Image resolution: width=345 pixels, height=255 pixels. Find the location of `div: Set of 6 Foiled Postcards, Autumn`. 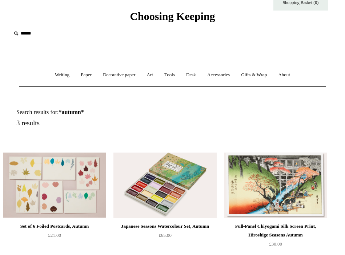

div: Set of 6 Foiled Postcards, Autumn is located at coordinates (55, 226).